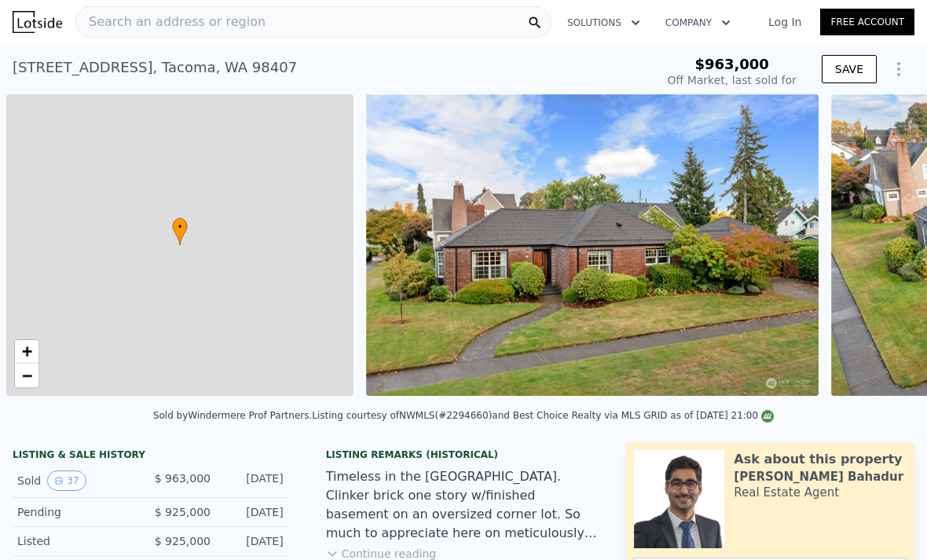 The width and height of the screenshot is (927, 560). I want to click on a: Free Account, so click(867, 22).